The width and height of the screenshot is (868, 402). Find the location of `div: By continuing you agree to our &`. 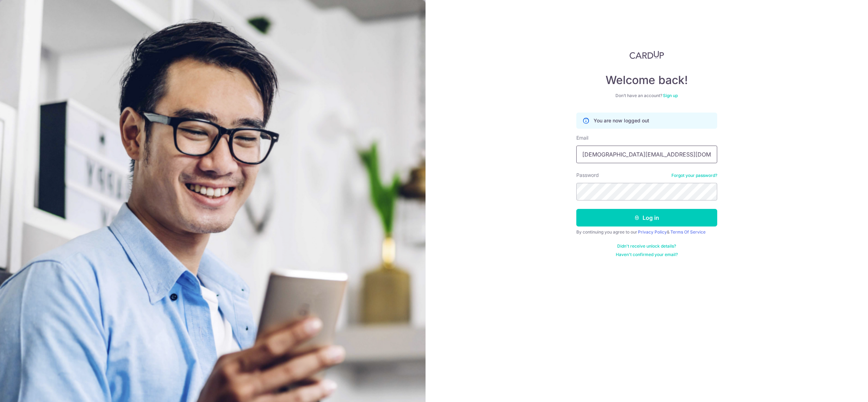

div: By continuing you agree to our & is located at coordinates (647, 232).